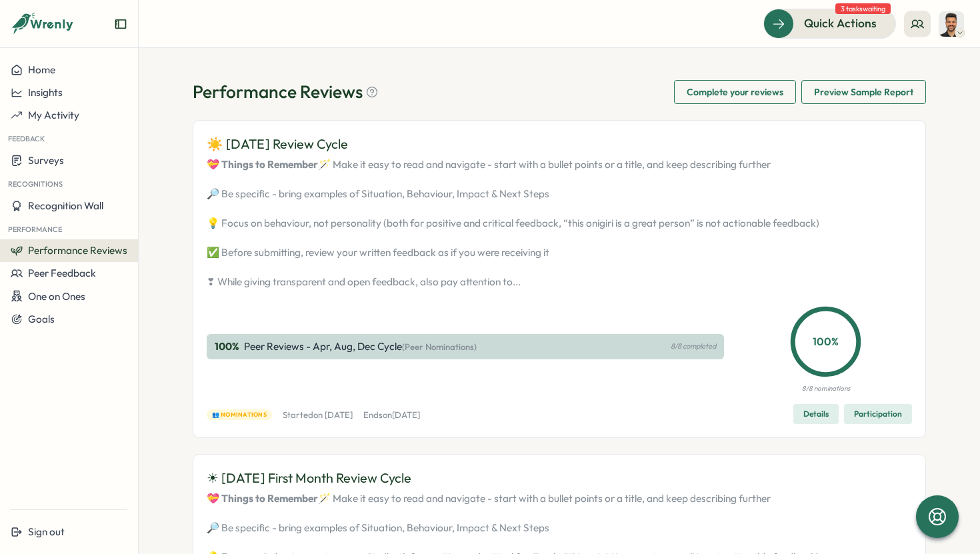 This screenshot has height=554, width=980. What do you see at coordinates (826, 388) in the screenshot?
I see `p: 8/8 nominations` at bounding box center [826, 388].